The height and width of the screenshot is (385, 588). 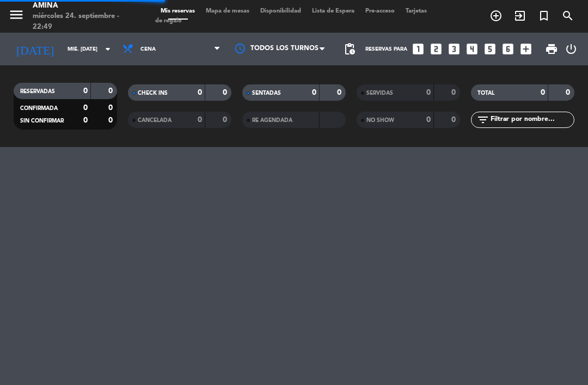 I want to click on span: Mapa de mesas, so click(x=228, y=11).